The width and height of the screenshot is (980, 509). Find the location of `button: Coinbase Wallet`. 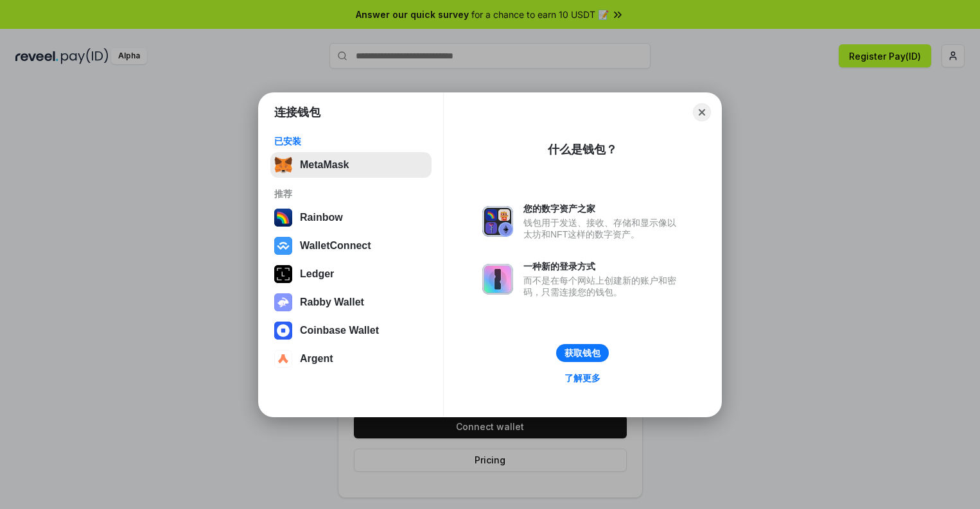

button: Coinbase Wallet is located at coordinates (350, 330).